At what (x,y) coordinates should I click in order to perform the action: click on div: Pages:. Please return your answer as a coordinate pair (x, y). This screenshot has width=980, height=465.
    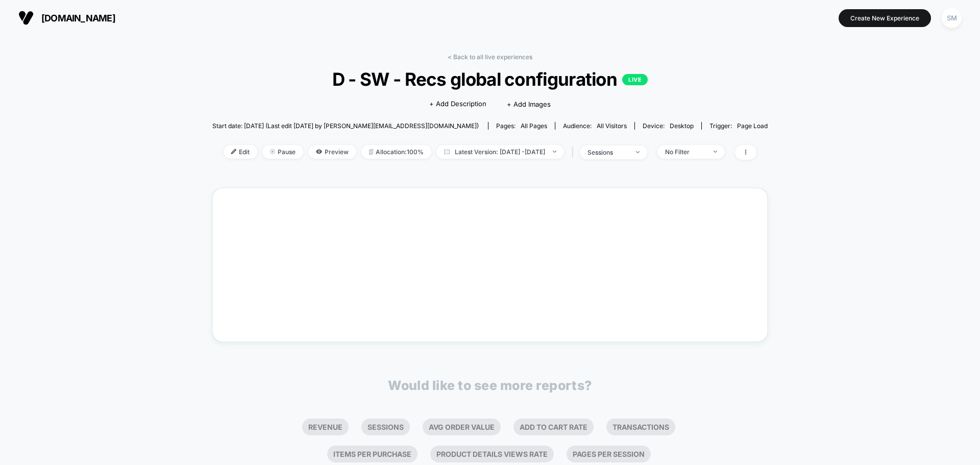
    Looking at the image, I should click on (522, 125).